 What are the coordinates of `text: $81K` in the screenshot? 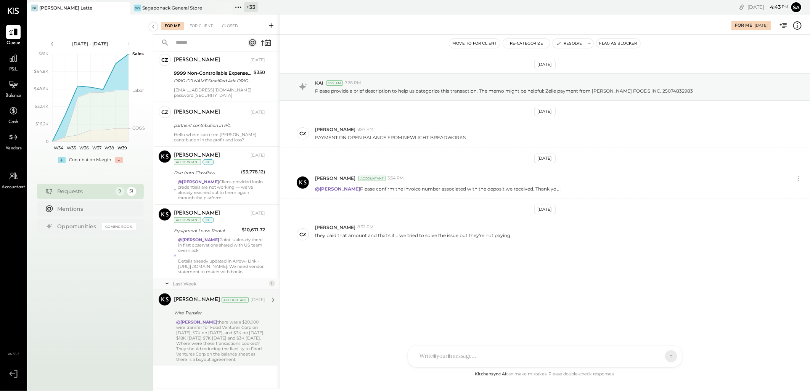 It's located at (43, 54).